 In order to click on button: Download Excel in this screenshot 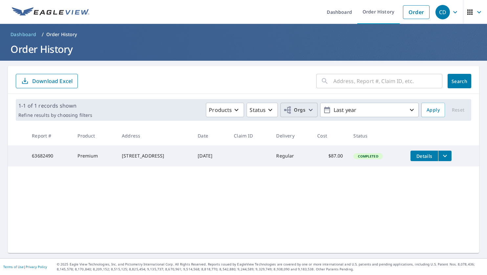, I will do `click(47, 81)`.